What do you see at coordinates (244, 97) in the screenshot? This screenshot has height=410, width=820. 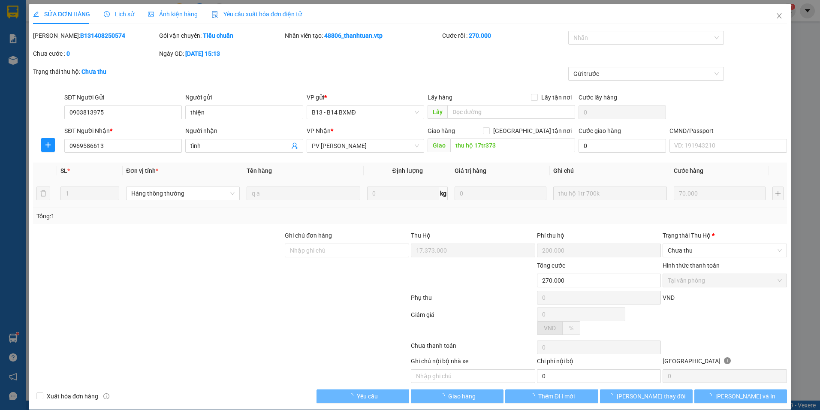 I see `div: Người gửi` at bounding box center [244, 97].